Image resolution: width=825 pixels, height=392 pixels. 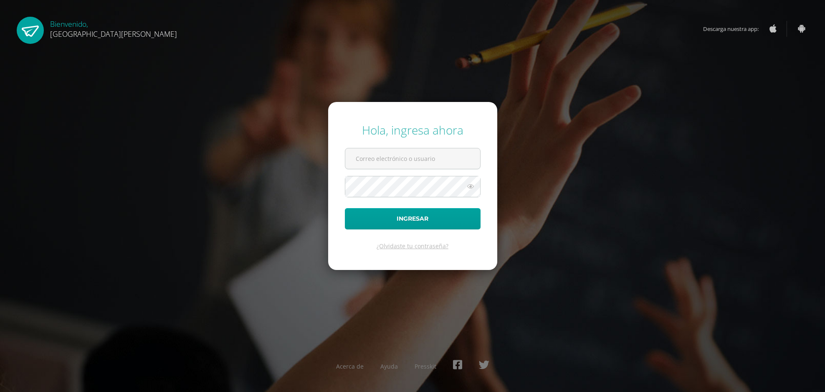 I want to click on a: Ayuda, so click(x=389, y=366).